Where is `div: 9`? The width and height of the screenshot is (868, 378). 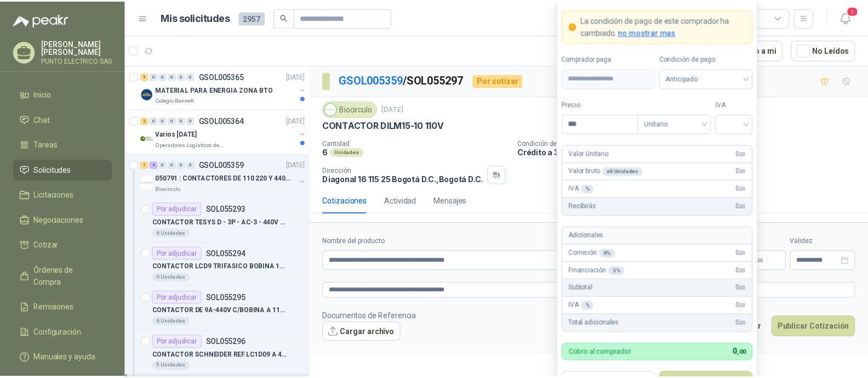 div: 9 is located at coordinates (145, 76).